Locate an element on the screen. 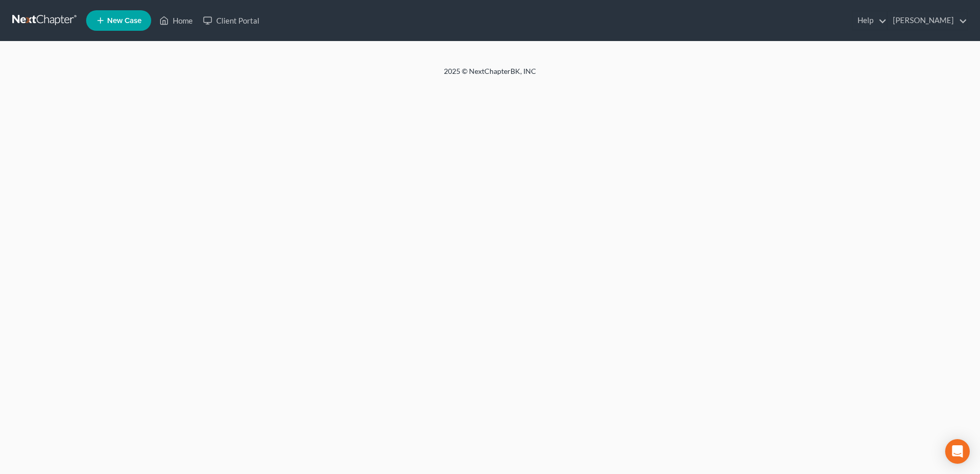  a: Home is located at coordinates (175, 20).